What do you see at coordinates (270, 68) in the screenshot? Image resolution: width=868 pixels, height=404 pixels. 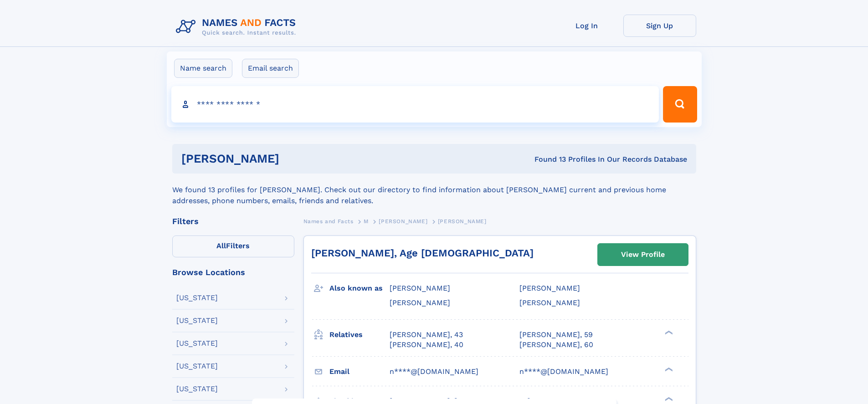 I see `label: Email search` at bounding box center [270, 68].